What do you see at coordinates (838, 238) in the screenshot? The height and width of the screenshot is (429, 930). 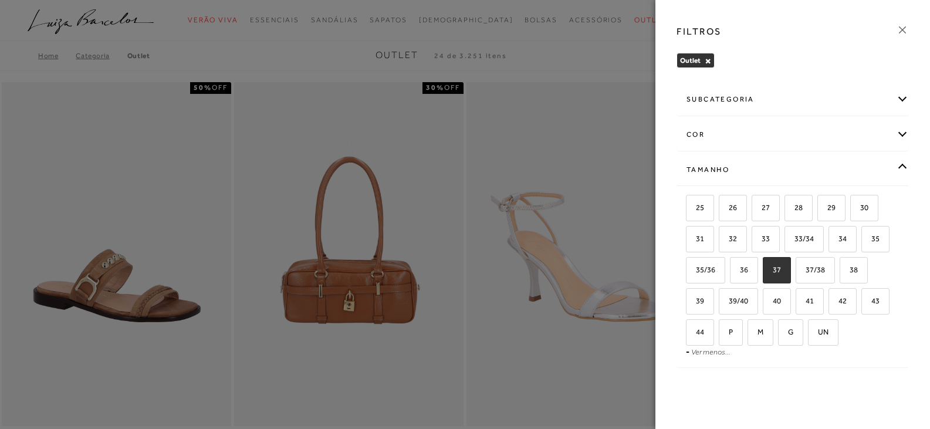 I see `span: 34` at bounding box center [838, 238].